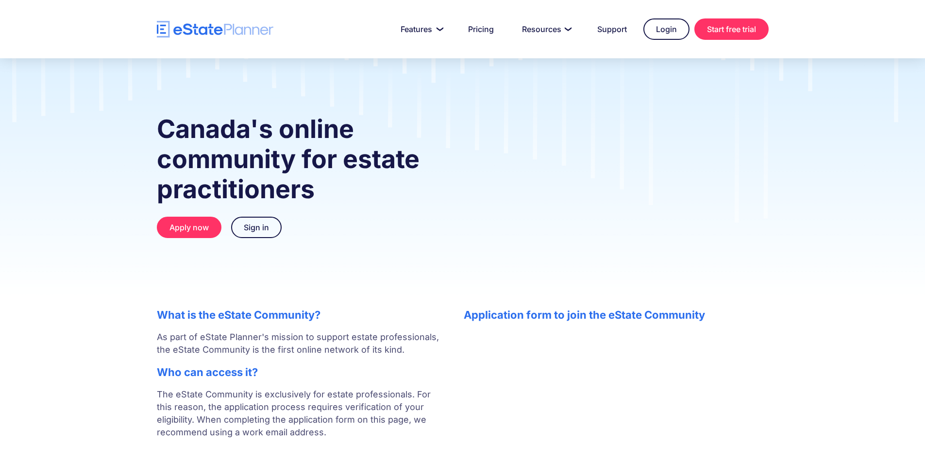 The width and height of the screenshot is (925, 463). Describe the element at coordinates (301, 372) in the screenshot. I see `h2: Who can access it?` at that location.